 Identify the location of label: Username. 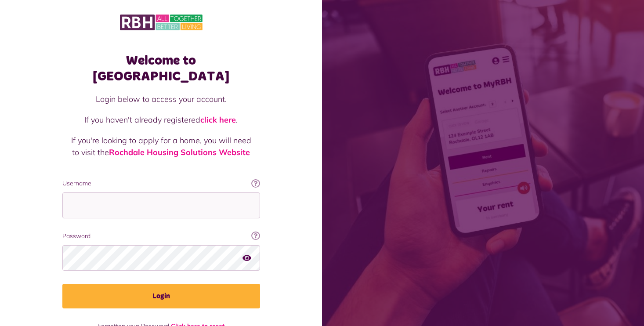
(161, 183).